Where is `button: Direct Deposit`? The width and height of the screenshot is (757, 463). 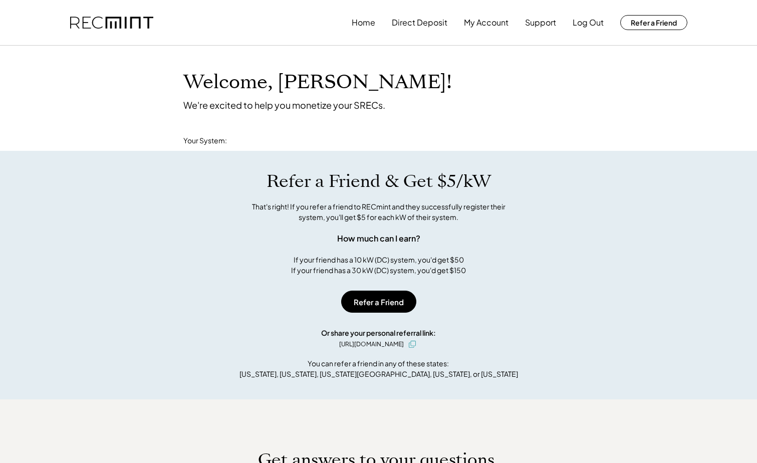
button: Direct Deposit is located at coordinates (419, 23).